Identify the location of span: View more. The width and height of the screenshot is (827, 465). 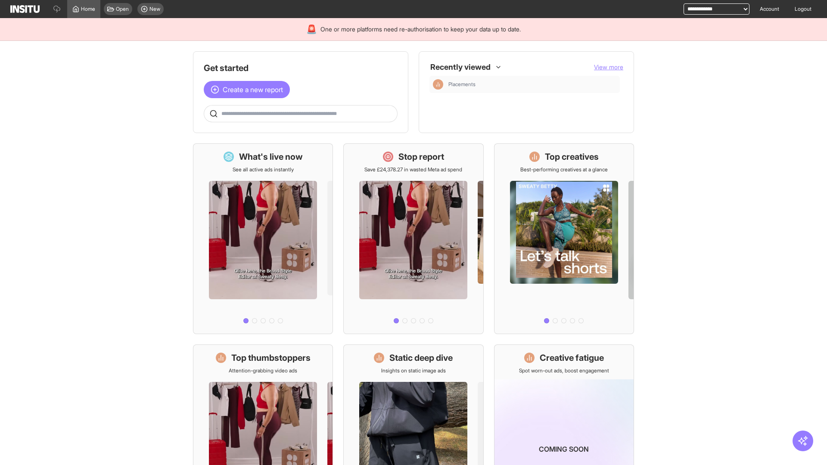
(609, 67).